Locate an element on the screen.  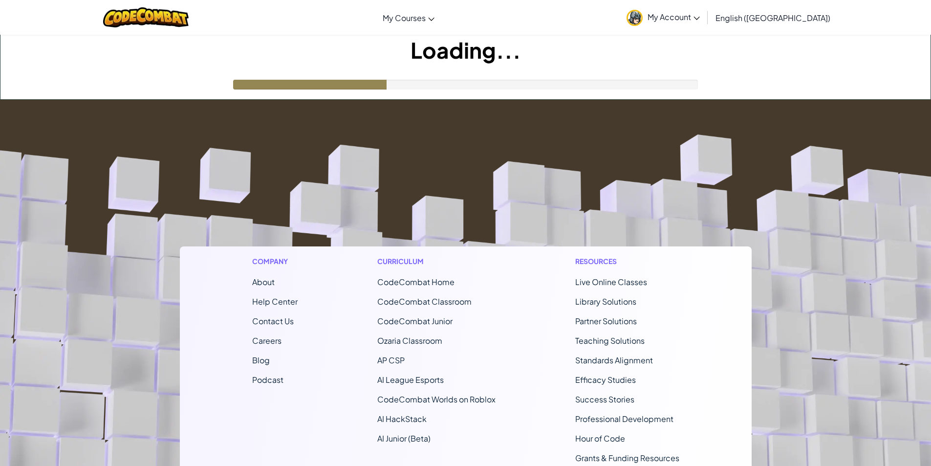
a: Hour of Code is located at coordinates (600, 438).